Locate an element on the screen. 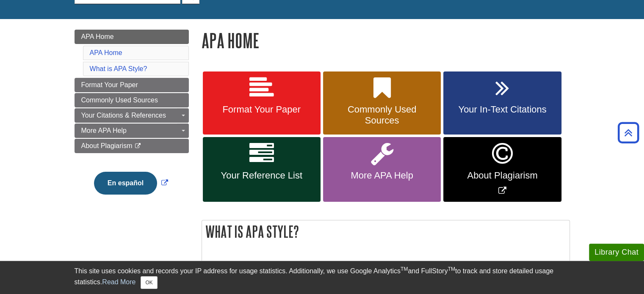 The width and height of the screenshot is (644, 294). span: Your Reference List is located at coordinates (261, 175).